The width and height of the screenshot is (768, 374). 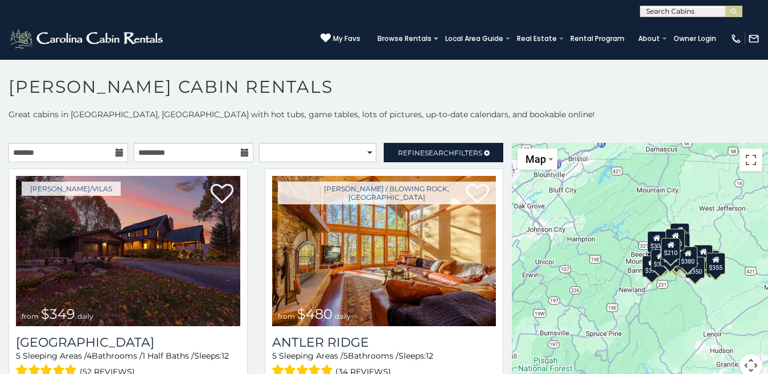 I want to click on a: Antler Ridge, so click(x=384, y=342).